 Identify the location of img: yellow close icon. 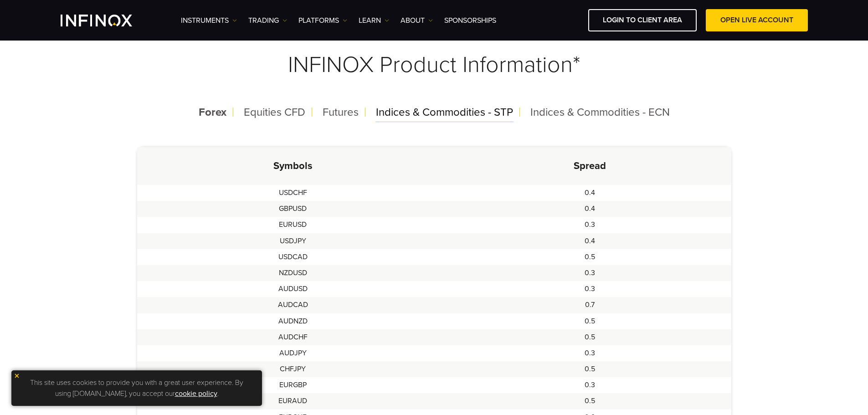
(17, 376).